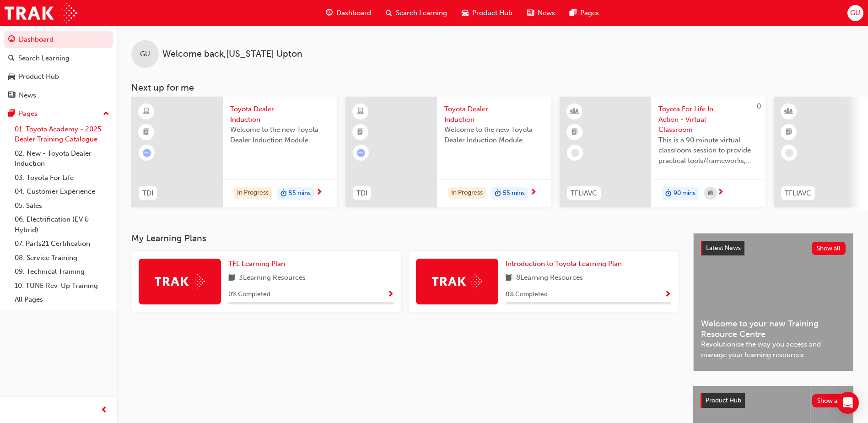 Image resolution: width=868 pixels, height=423 pixels. What do you see at coordinates (514, 194) in the screenshot?
I see `span: 55 mins` at bounding box center [514, 194].